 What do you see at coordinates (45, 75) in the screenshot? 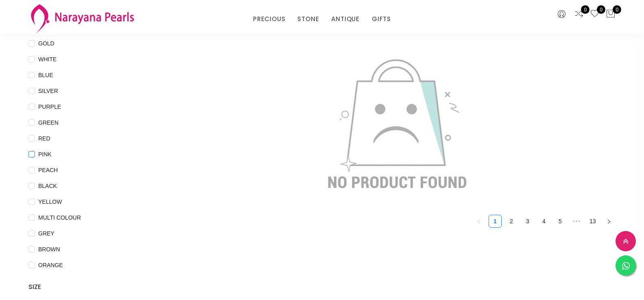
I see `span: BLUE` at bounding box center [45, 75].